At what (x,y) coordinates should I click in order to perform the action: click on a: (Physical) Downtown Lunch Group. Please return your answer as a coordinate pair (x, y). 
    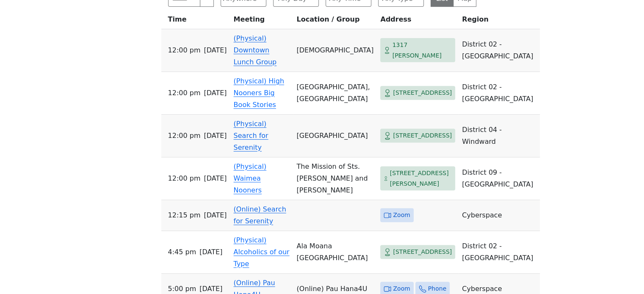
    Looking at the image, I should click on (255, 50).